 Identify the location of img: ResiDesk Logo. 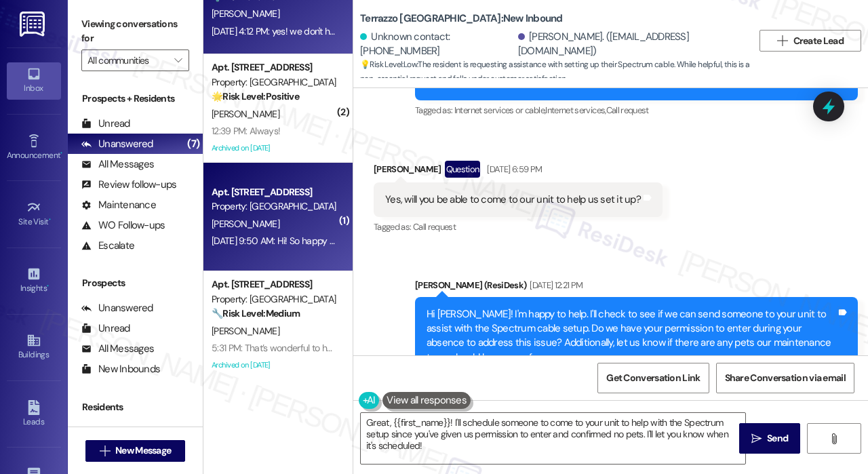
(33, 24).